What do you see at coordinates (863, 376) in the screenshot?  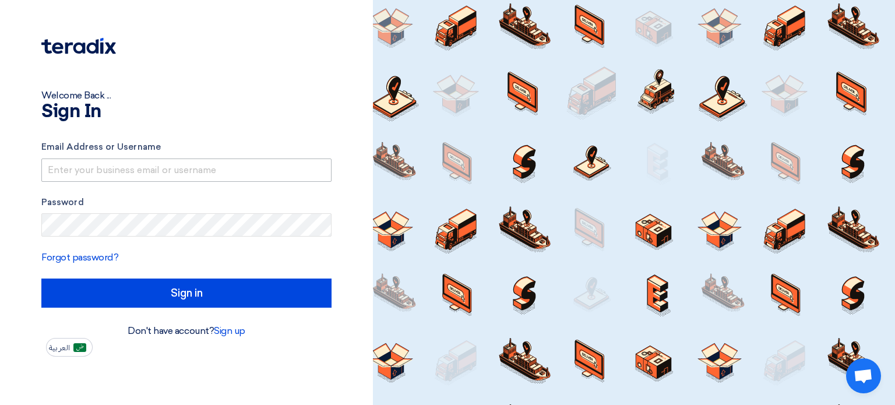 I see `a: Open chat` at bounding box center [863, 376].